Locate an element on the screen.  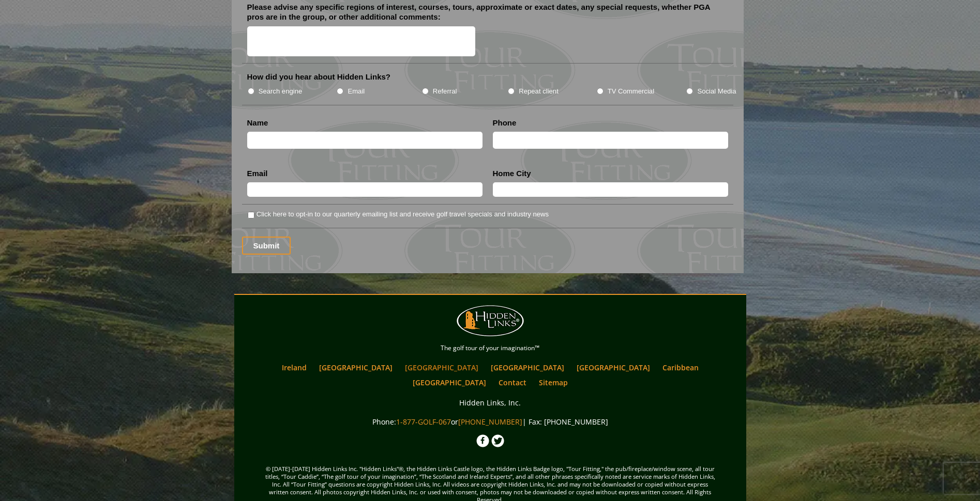
label: Repeat client is located at coordinates (539, 91).